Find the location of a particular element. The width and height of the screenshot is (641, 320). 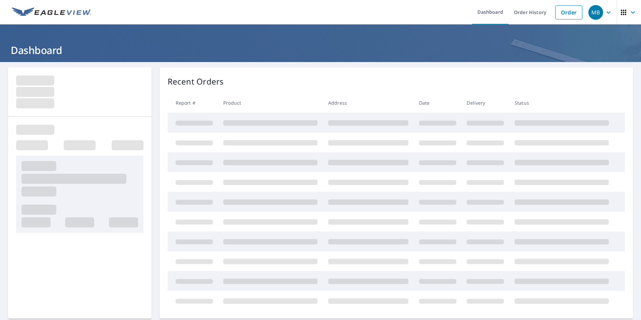

th: Report # is located at coordinates (193, 103).